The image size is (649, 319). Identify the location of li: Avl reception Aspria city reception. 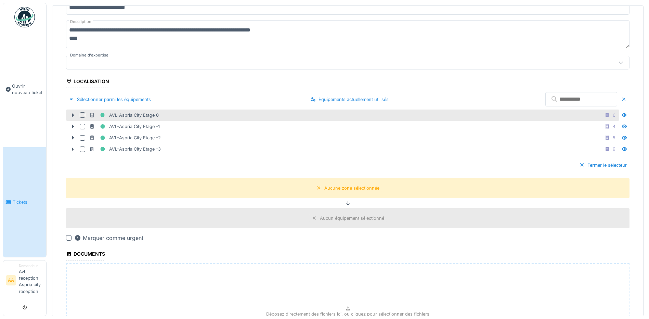
(31, 280).